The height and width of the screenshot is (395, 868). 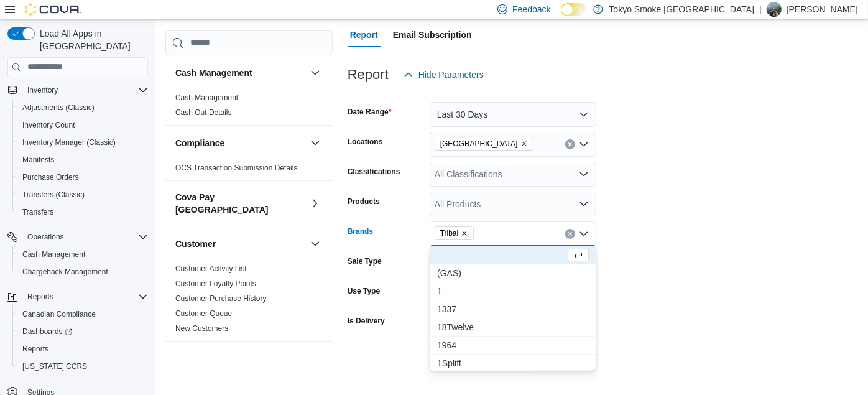 What do you see at coordinates (443, 74) in the screenshot?
I see `button: Hide Parameters` at bounding box center [443, 74].